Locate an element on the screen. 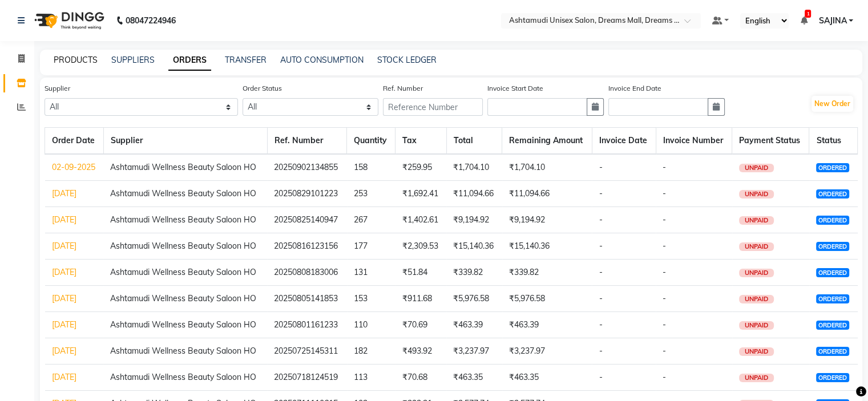  td: 20250725145311 is located at coordinates (306, 351).